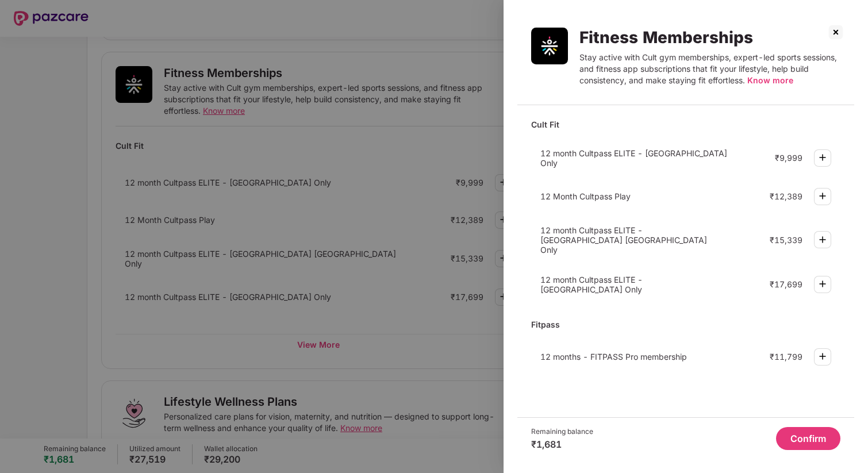 This screenshot has height=473, width=868. I want to click on div: ₹9,999, so click(789, 158).